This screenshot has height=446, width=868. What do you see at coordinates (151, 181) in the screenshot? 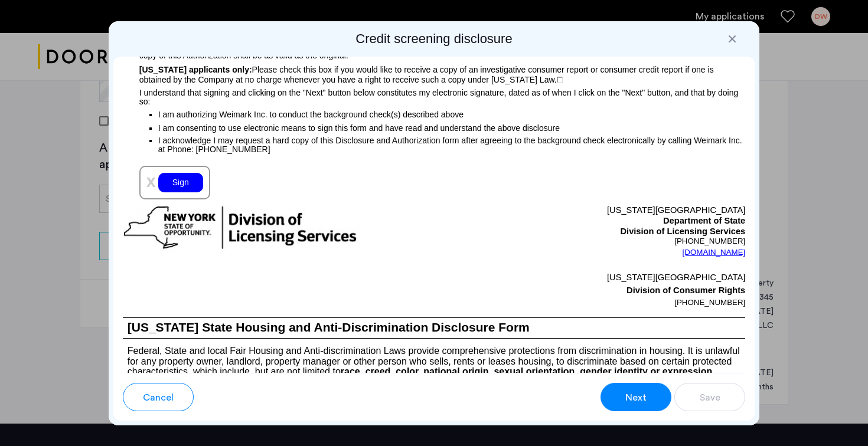
I see `span: x` at bounding box center [151, 181].